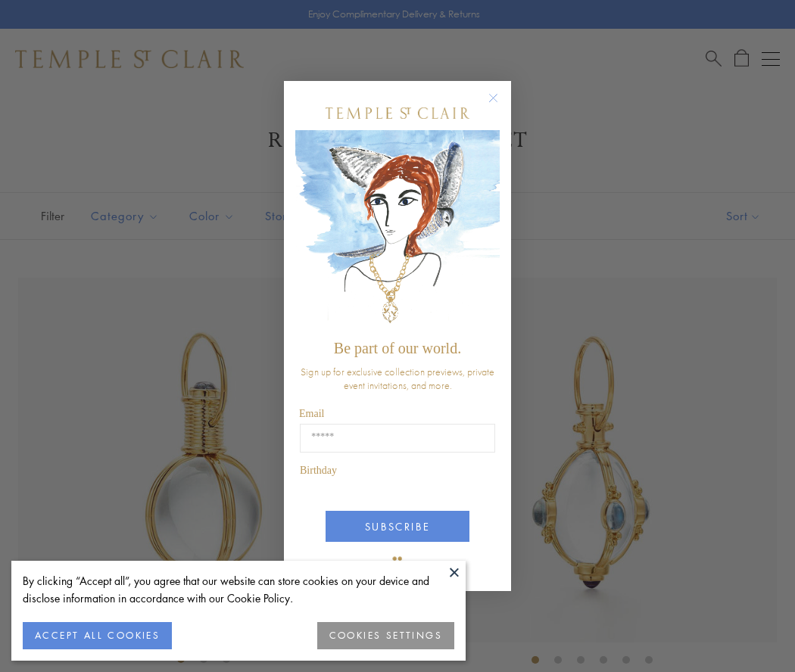  Describe the element at coordinates (318, 470) in the screenshot. I see `span: Birthday` at that location.